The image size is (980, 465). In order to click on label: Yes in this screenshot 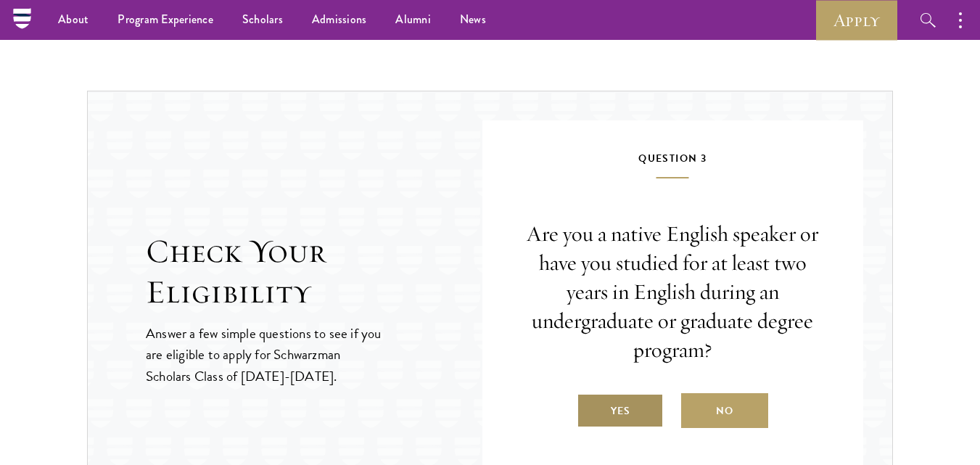, I will do `click(620, 411)`.